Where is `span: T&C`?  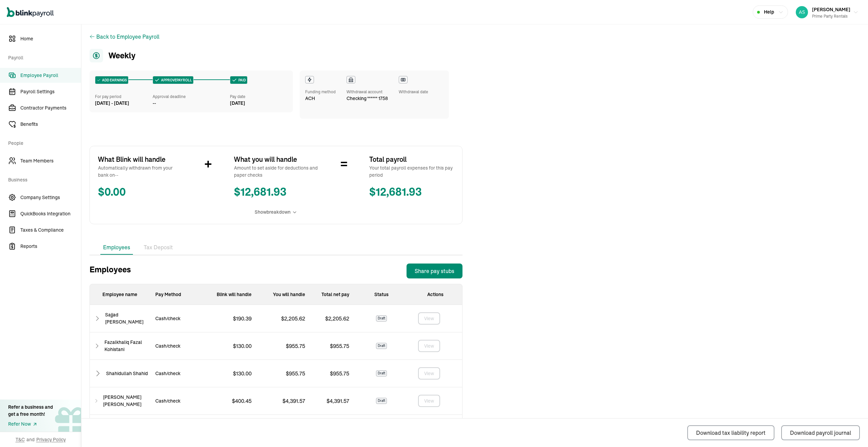
span: T&C is located at coordinates (20, 439).